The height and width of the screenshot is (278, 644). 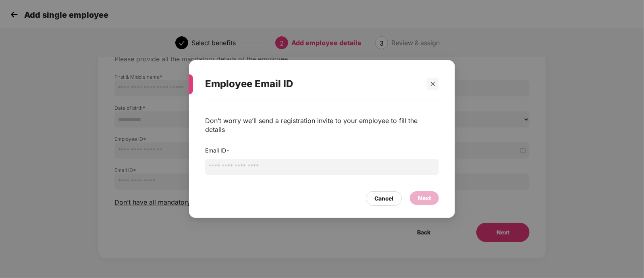 I want to click on div: Cancel, so click(x=384, y=199).